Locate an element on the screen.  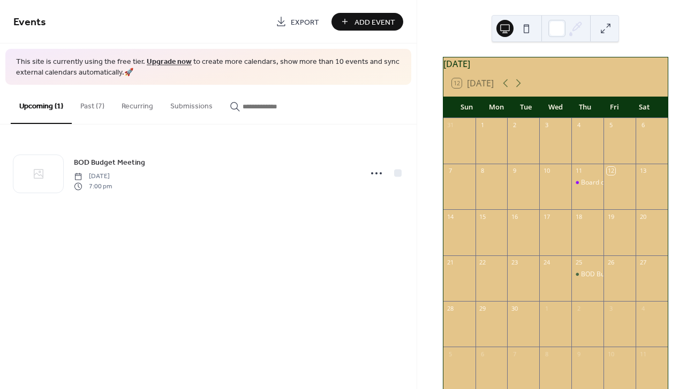
div: Sat is located at coordinates (645, 107).